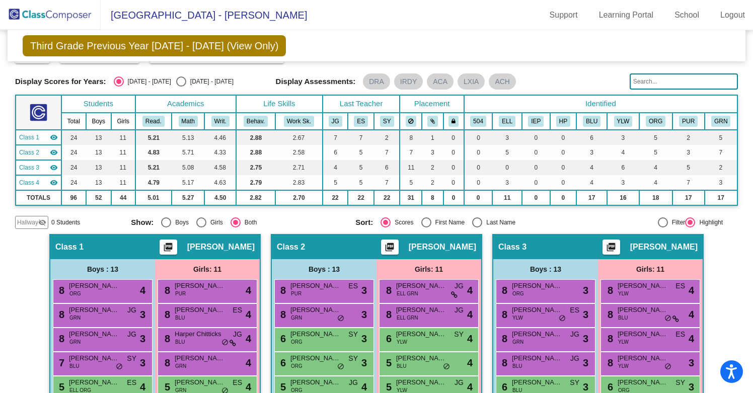 This screenshot has height=393, width=753. Describe the element at coordinates (656, 198) in the screenshot. I see `td: 18` at that location.